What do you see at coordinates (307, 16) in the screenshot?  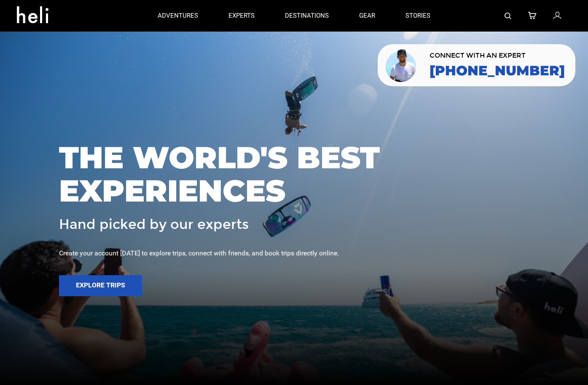 I see `p: destinations` at bounding box center [307, 16].